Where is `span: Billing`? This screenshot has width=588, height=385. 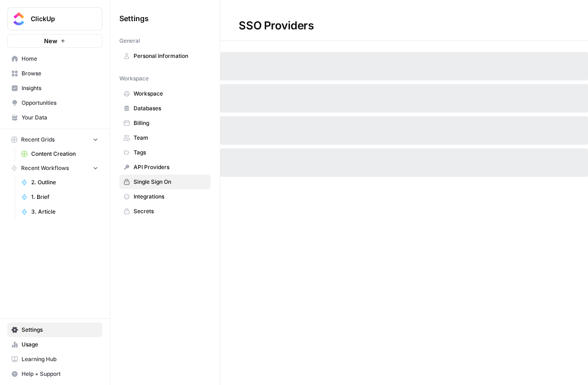
span: Billing is located at coordinates (170, 123).